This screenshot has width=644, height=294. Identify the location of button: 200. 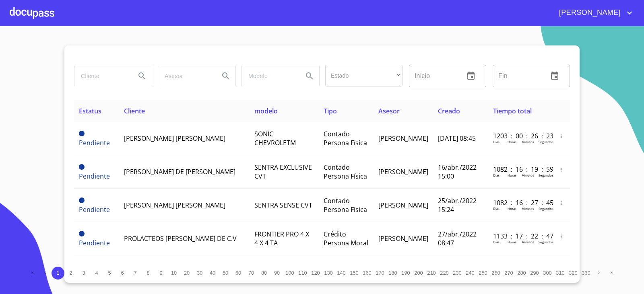
(419, 273).